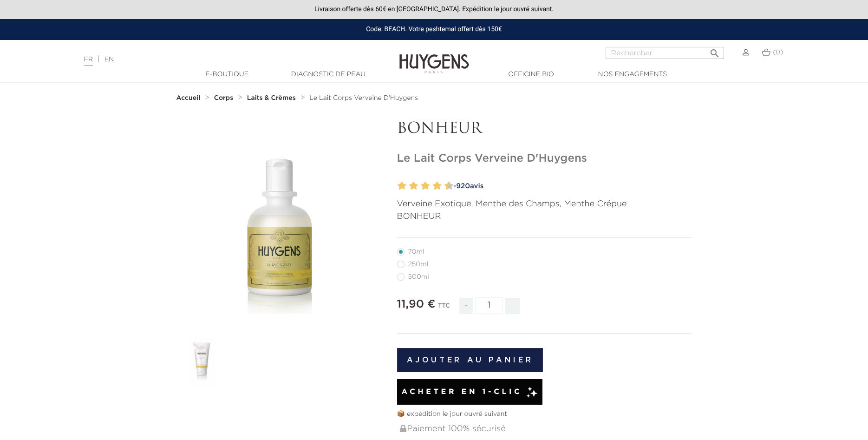 The height and width of the screenshot is (440, 868). Describe the element at coordinates (364, 98) in the screenshot. I see `span: Le Lait Corps Verveine D'Huygens` at that location.